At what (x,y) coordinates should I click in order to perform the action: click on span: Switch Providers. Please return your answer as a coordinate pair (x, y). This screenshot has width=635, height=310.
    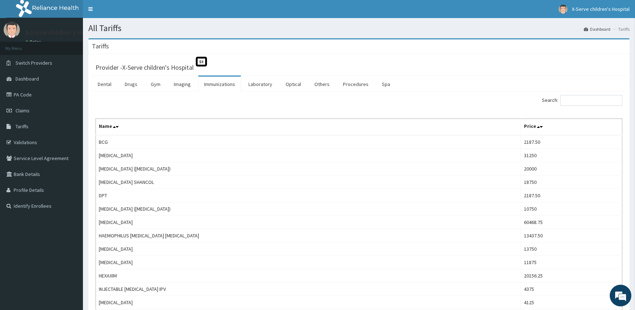
    Looking at the image, I should click on (34, 63).